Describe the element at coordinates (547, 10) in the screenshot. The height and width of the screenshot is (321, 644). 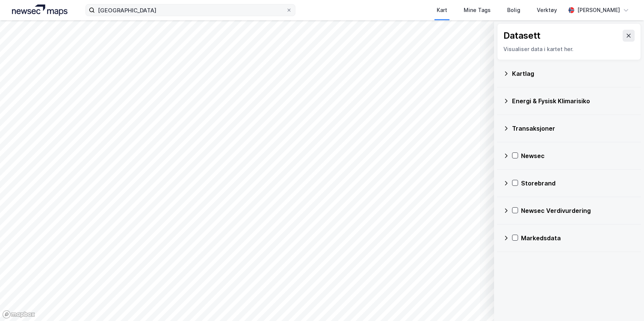
I see `div: Verktøy` at that location.